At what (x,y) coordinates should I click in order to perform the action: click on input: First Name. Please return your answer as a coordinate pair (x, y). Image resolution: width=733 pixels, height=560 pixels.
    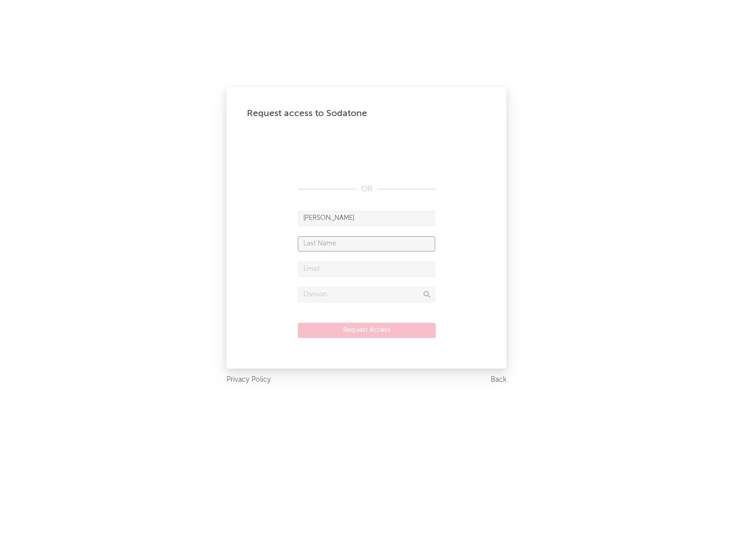
    Looking at the image, I should click on (366, 218).